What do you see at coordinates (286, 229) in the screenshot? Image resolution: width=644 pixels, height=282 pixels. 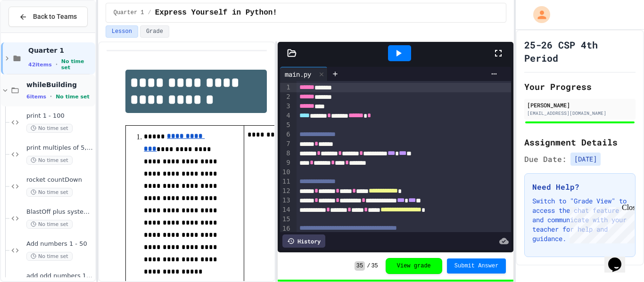 I see `div: 16` at bounding box center [286, 229].